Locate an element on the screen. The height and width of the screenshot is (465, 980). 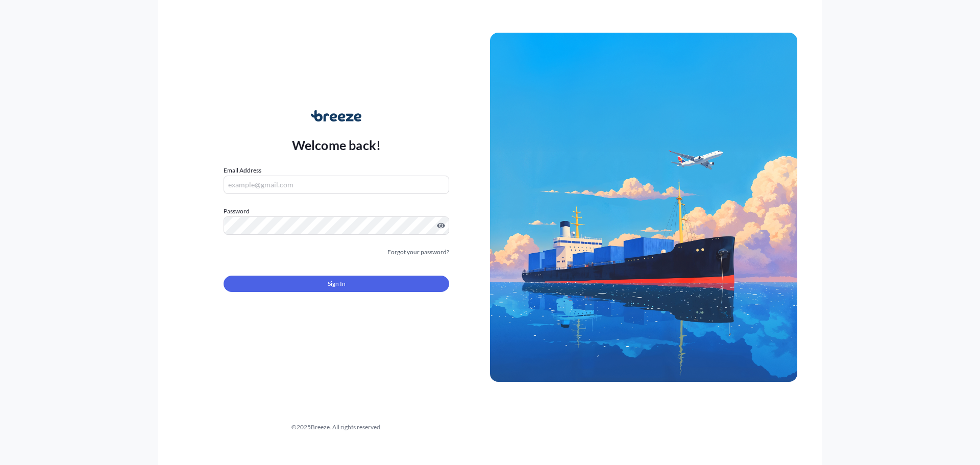
label: Password is located at coordinates (337, 211).